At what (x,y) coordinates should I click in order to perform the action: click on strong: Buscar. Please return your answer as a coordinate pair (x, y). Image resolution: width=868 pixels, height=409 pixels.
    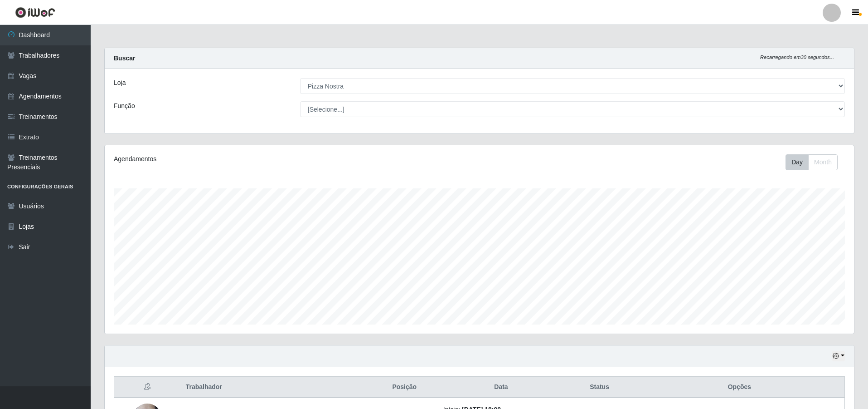
    Looking at the image, I should click on (125, 58).